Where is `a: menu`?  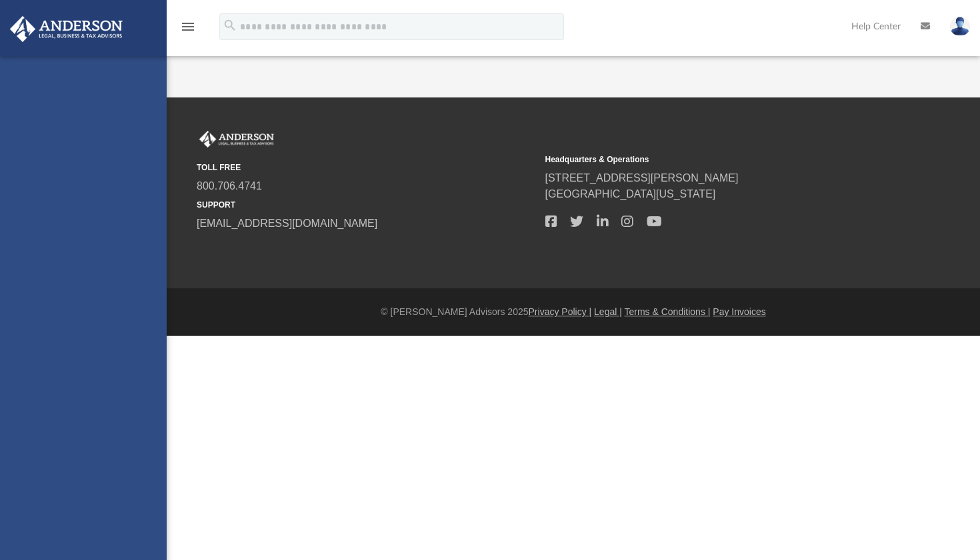
a: menu is located at coordinates (188, 30).